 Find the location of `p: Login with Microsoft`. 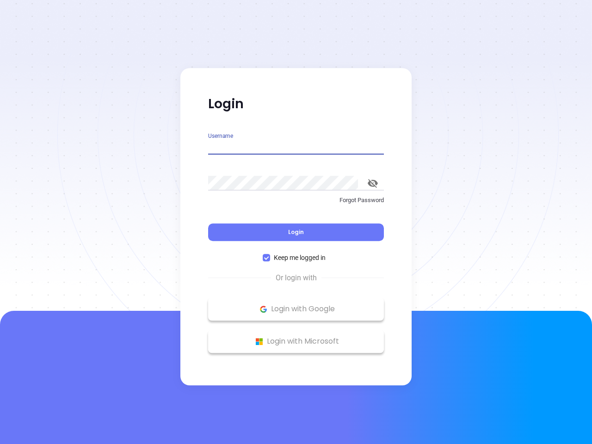

p: Login with Microsoft is located at coordinates (296, 341).